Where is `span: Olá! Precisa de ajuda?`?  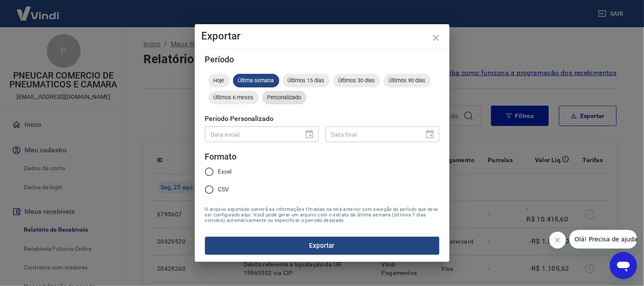 span: Olá! Precisa de ajuda? is located at coordinates (38, 10).